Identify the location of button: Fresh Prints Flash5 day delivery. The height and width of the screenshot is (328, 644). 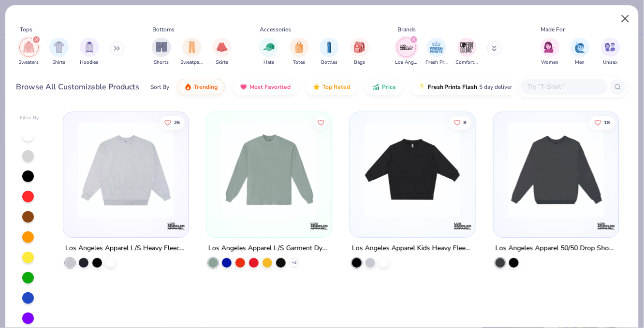
(466, 87).